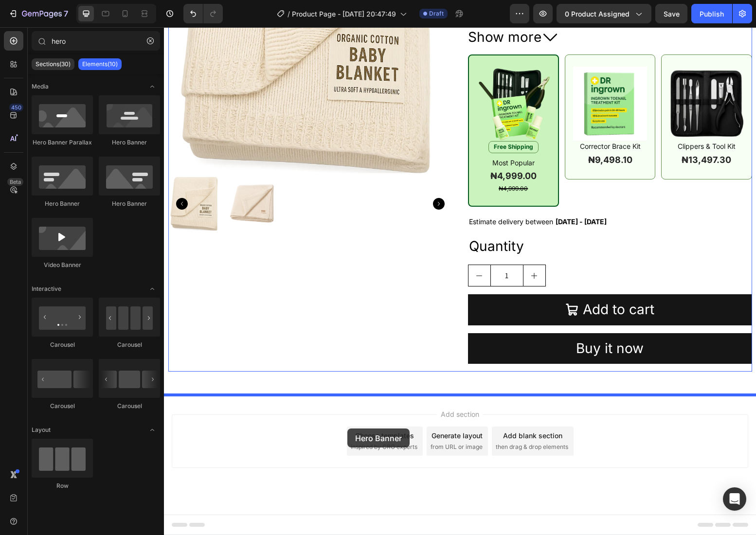 The image size is (756, 535). Describe the element at coordinates (62, 143) in the screenshot. I see `div: Hero Banner Parallax` at that location.